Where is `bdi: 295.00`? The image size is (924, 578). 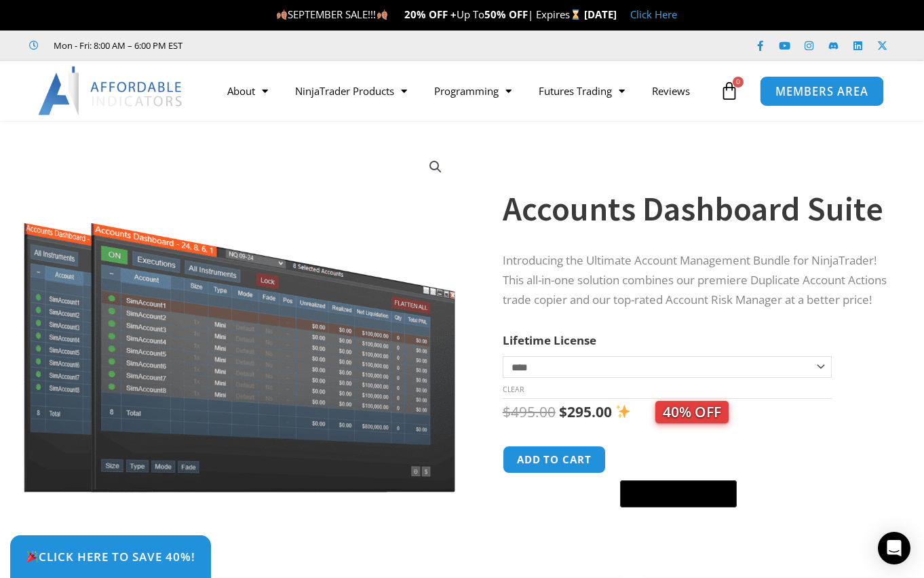
bdi: 295.00 is located at coordinates (586, 412).